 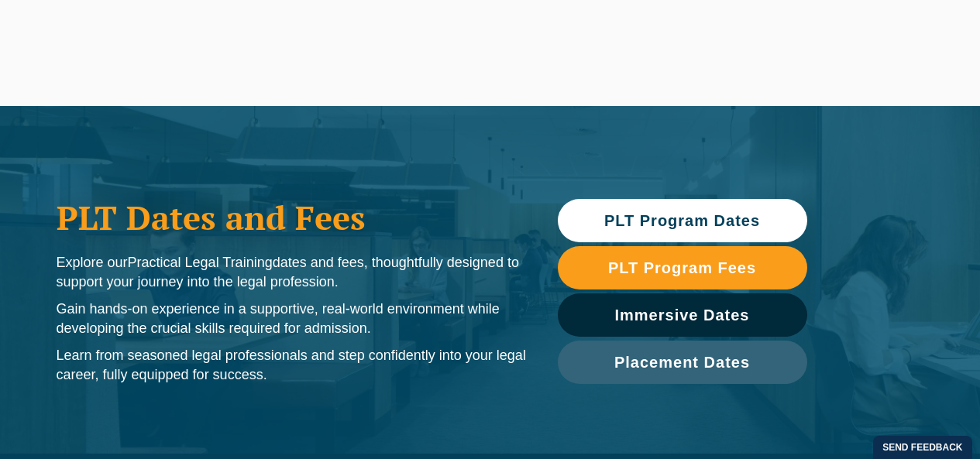 What do you see at coordinates (682, 315) in the screenshot?
I see `span: Immersive Dates` at bounding box center [682, 315].